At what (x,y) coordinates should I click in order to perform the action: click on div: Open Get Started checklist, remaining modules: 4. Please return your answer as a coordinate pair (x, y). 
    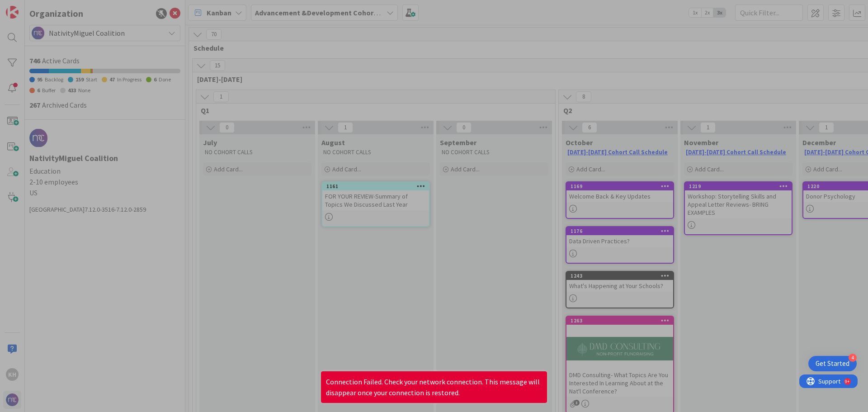
    Looking at the image, I should click on (833, 363).